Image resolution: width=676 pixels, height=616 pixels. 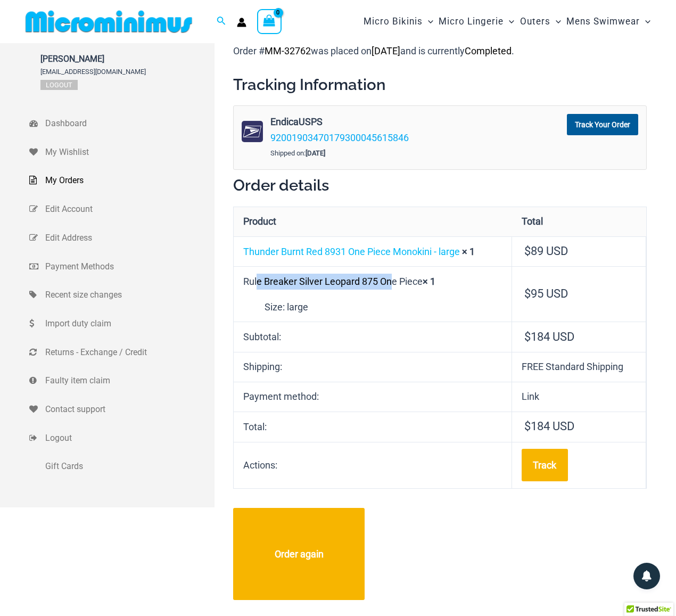 What do you see at coordinates (128, 152) in the screenshot?
I see `span: My Wishlist` at bounding box center [128, 152].